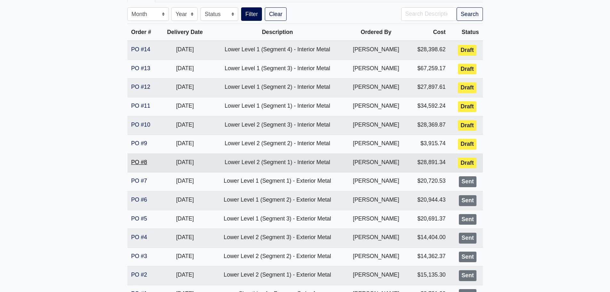 This screenshot has width=610, height=292. I want to click on td: Lower Level 1 (Segment 2) - Interior Metal, so click(277, 88).